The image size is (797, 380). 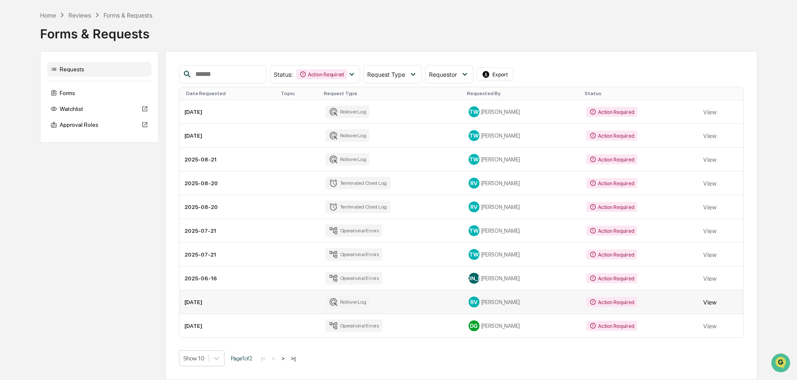 What do you see at coordinates (80, 42) in the screenshot?
I see `input: Clear` at bounding box center [80, 42].